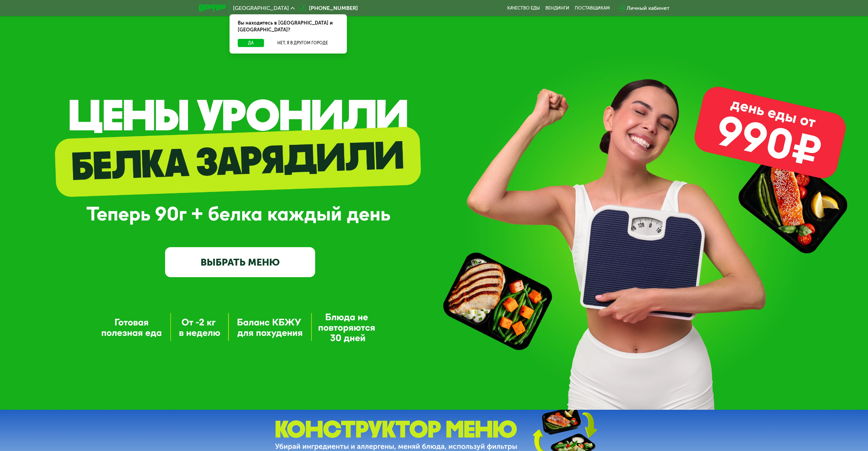  I want to click on button: Нет, я в другом городе, so click(303, 43).